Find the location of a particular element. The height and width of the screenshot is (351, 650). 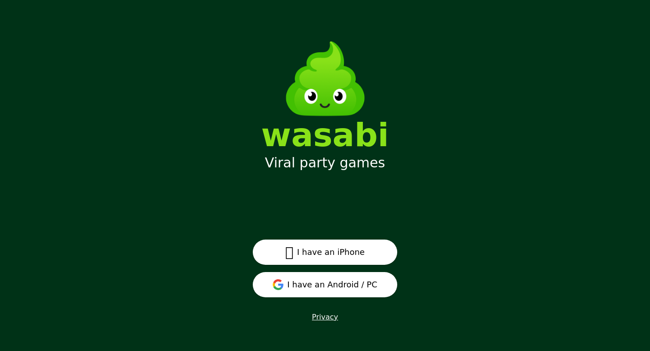

button: I have an Android / PC is located at coordinates (325, 285).